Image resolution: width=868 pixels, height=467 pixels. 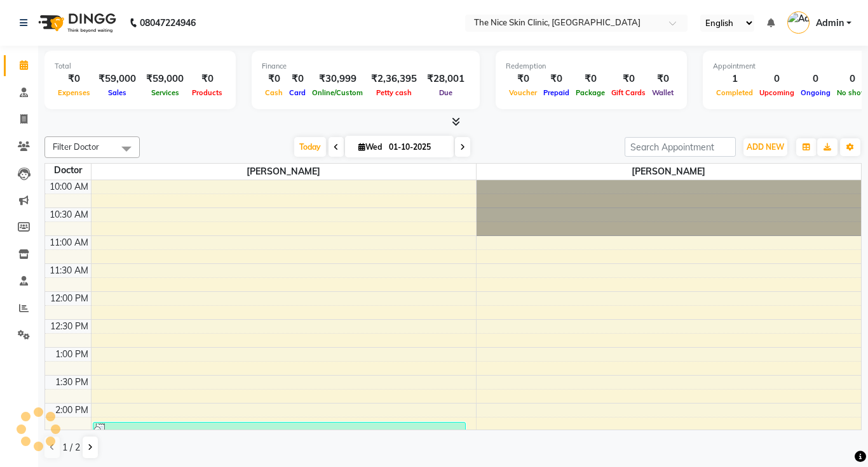 What do you see at coordinates (140, 66) in the screenshot?
I see `div: Total` at bounding box center [140, 66].